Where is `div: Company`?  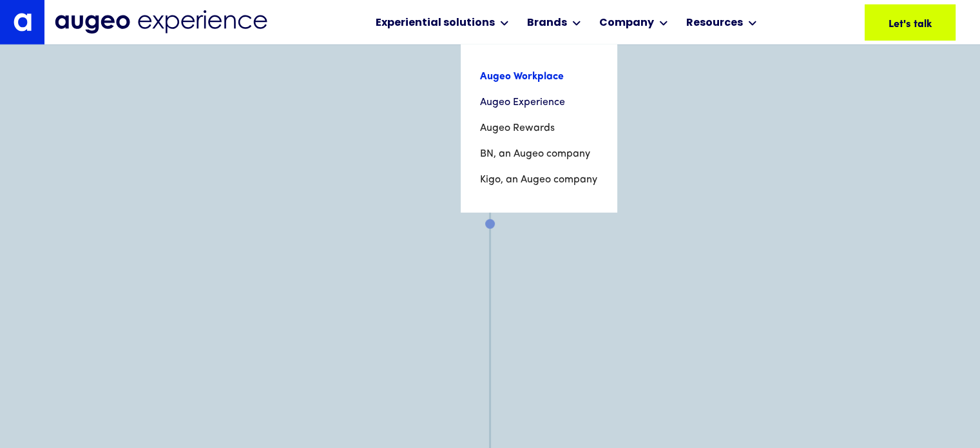 div: Company is located at coordinates (627, 23).